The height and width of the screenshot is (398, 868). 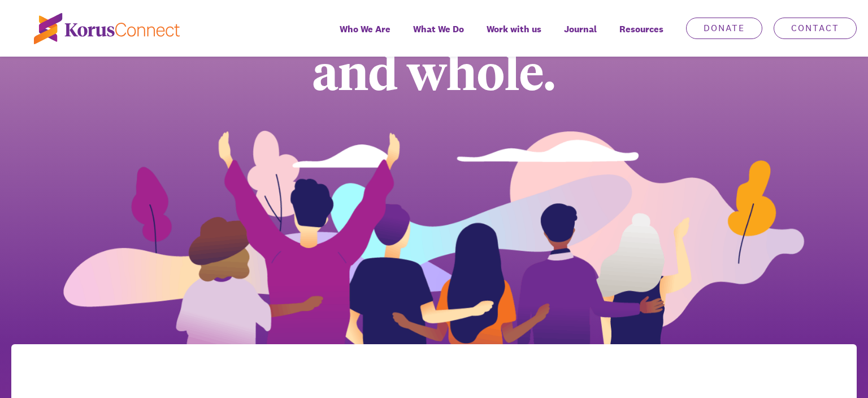 I want to click on a: Work with us, so click(x=514, y=37).